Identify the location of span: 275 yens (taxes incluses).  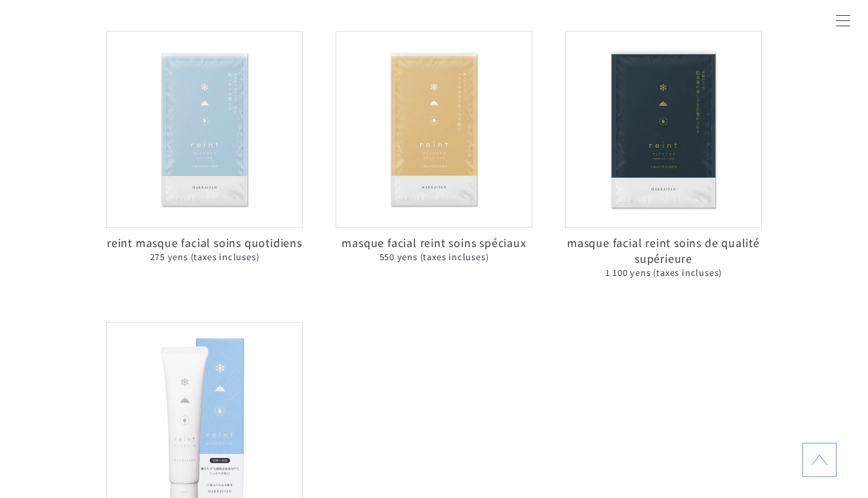
(205, 257).